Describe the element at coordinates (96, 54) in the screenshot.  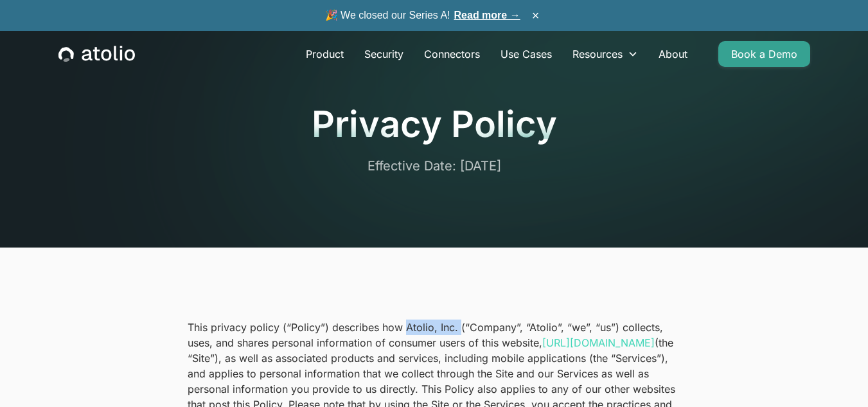
I see `a: home` at that location.